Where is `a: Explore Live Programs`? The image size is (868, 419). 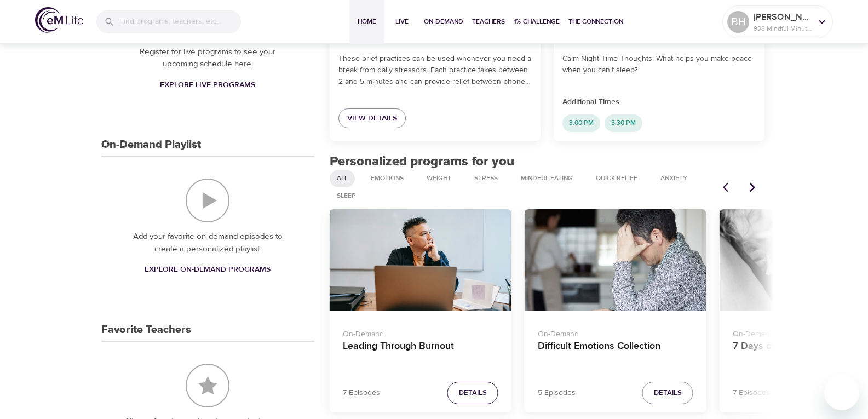 a: Explore Live Programs is located at coordinates (207, 85).